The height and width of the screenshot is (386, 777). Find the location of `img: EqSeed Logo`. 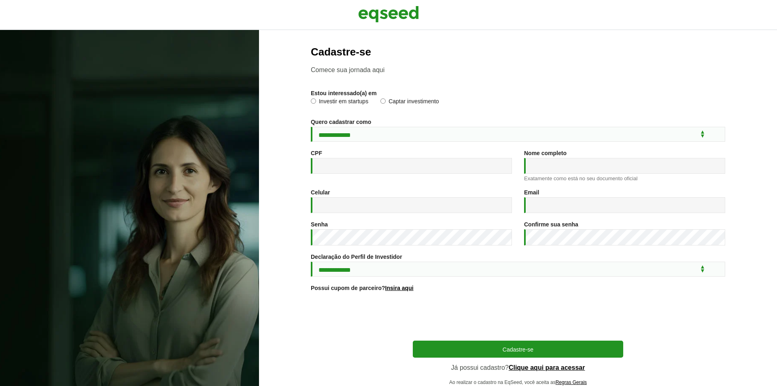

img: EqSeed Logo is located at coordinates (388, 14).